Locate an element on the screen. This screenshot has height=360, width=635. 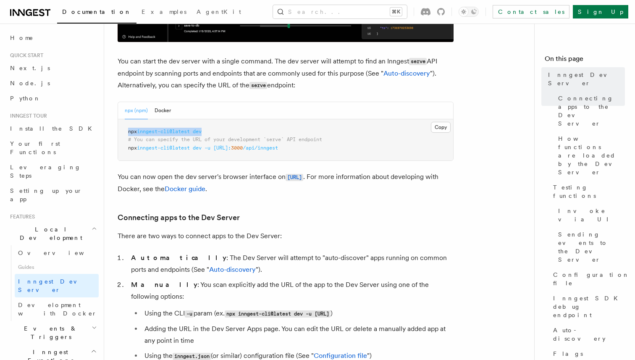
span: -u is located at coordinates (207, 148).